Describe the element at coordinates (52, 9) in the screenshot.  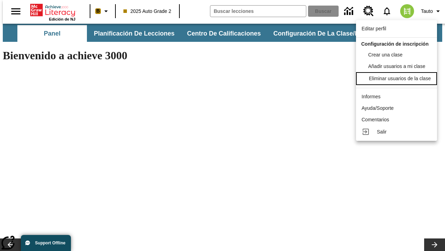
I see `body: Máximo 600 caracteres` at that location.